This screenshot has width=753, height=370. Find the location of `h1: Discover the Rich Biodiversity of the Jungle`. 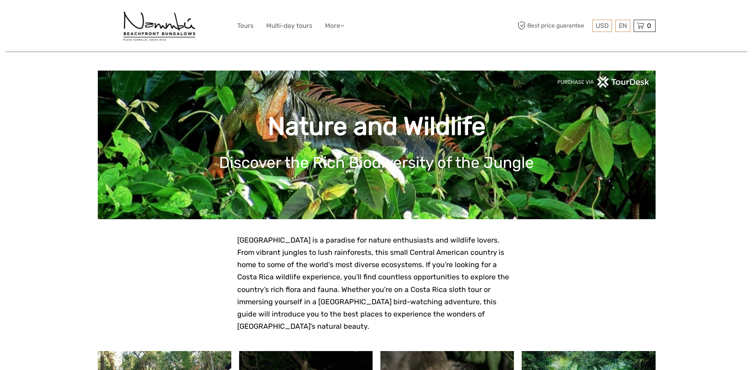

h1: Discover the Rich Biodiversity of the Jungle is located at coordinates (377, 163).